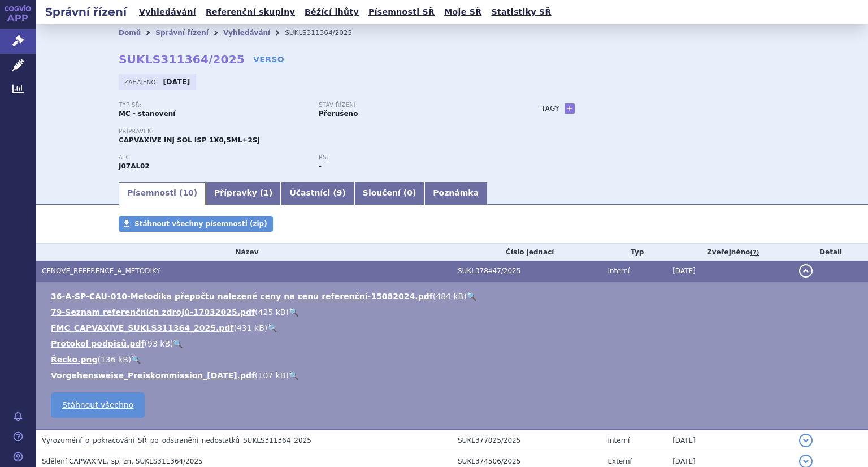  Describe the element at coordinates (527, 441) in the screenshot. I see `td: SUKL377025/2025` at that location.